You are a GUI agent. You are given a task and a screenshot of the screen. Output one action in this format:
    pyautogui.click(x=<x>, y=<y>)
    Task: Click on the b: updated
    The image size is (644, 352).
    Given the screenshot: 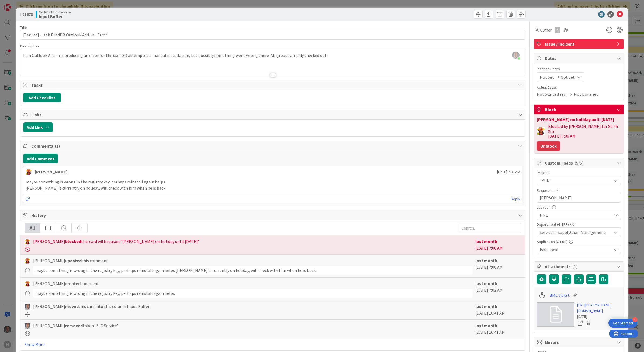 What is the action you would take?
    pyautogui.click(x=73, y=261)
    